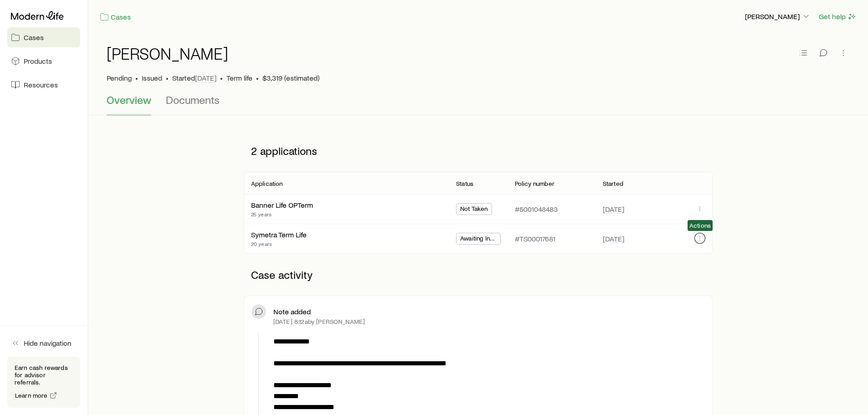 The height and width of the screenshot is (415, 868). I want to click on p: Note added, so click(292, 311).